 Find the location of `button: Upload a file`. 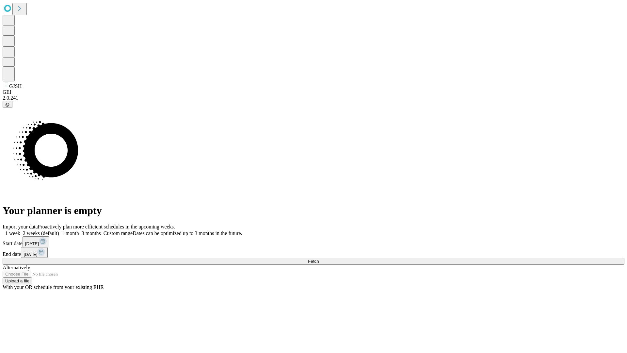

button: Upload a file is located at coordinates (17, 280).